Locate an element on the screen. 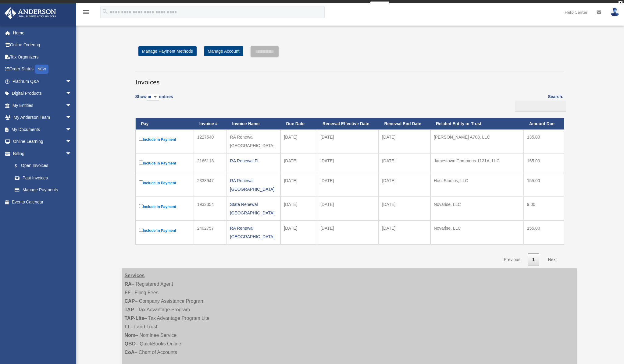 The image size is (624, 364). strong: Nom is located at coordinates (130, 335).